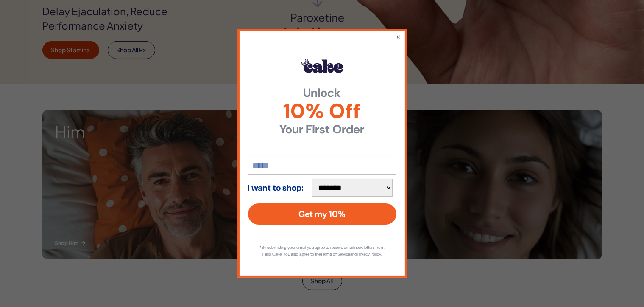 Image resolution: width=644 pixels, height=307 pixels. What do you see at coordinates (322, 66) in the screenshot?
I see `img: Hello Cake` at bounding box center [322, 66].